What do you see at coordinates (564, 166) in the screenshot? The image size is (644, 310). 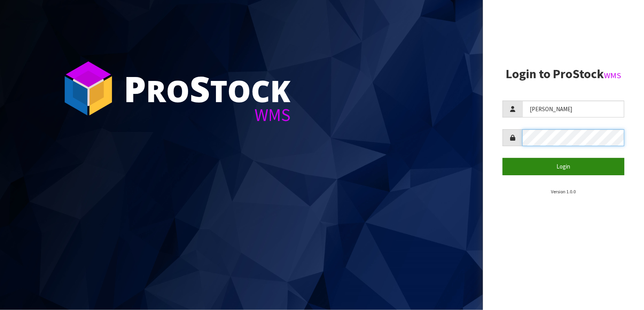 I see `button: Login` at bounding box center [564, 166].